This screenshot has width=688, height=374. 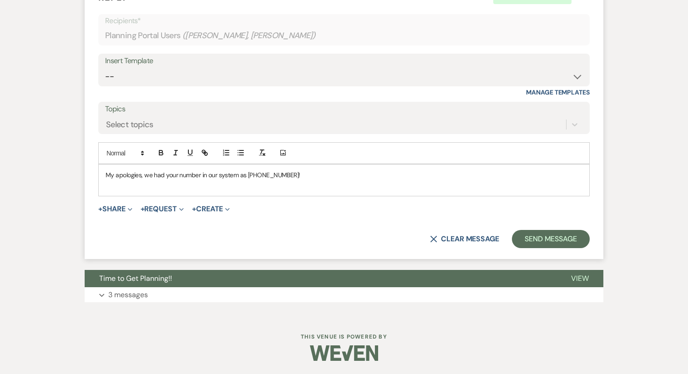 What do you see at coordinates (464, 239) in the screenshot?
I see `button: Clear message` at bounding box center [464, 239].